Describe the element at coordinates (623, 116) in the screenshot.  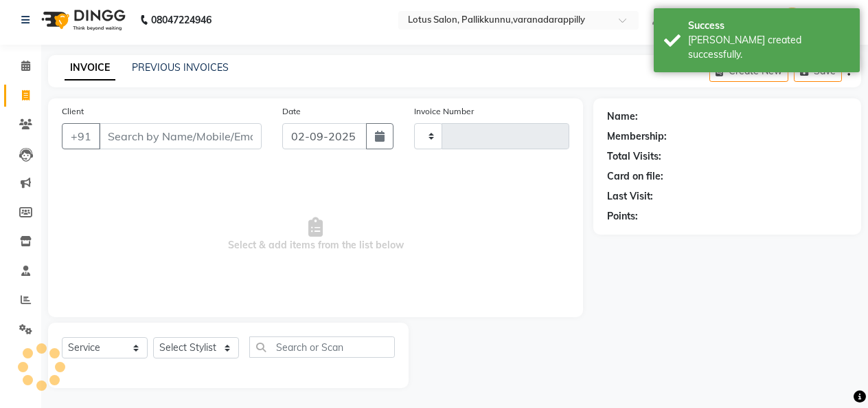
I see `div: Name:` at that location.